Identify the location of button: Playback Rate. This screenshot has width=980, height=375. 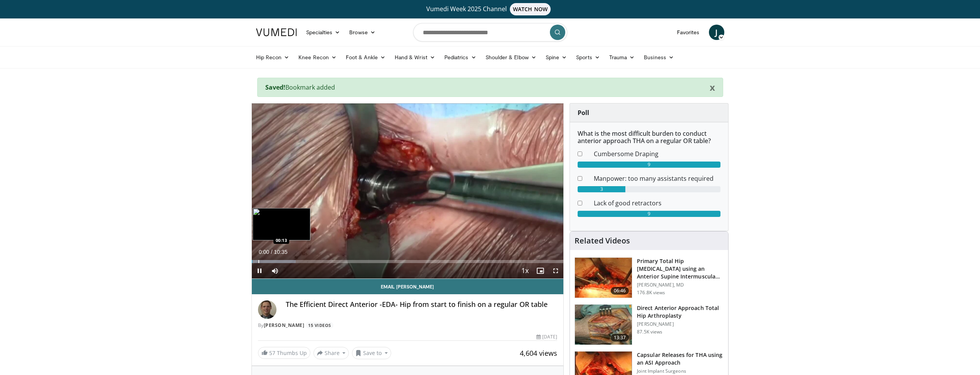
(525, 271).